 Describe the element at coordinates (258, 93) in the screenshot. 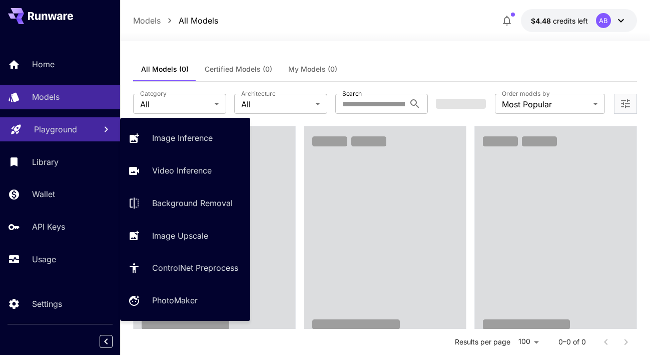

I see `label: Architecture` at that location.